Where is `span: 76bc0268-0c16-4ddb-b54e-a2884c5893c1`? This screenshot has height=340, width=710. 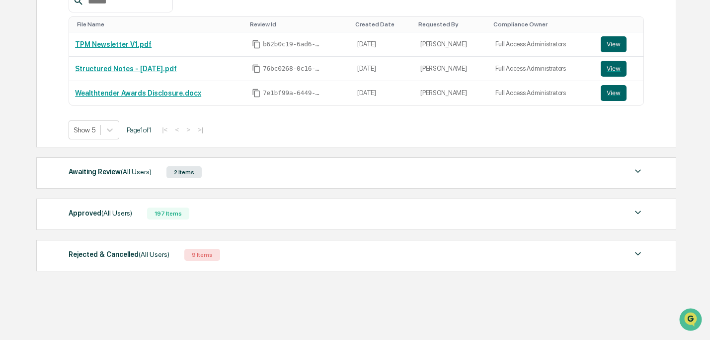
span: 76bc0268-0c16-4ddb-b54e-a2884c5893c1 is located at coordinates (293, 69).